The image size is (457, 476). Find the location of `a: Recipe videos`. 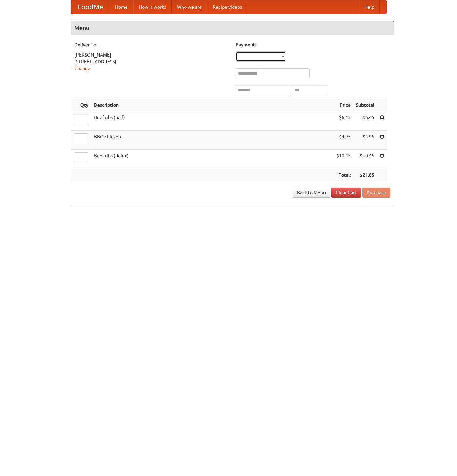

a: Recipe videos is located at coordinates (227, 7).